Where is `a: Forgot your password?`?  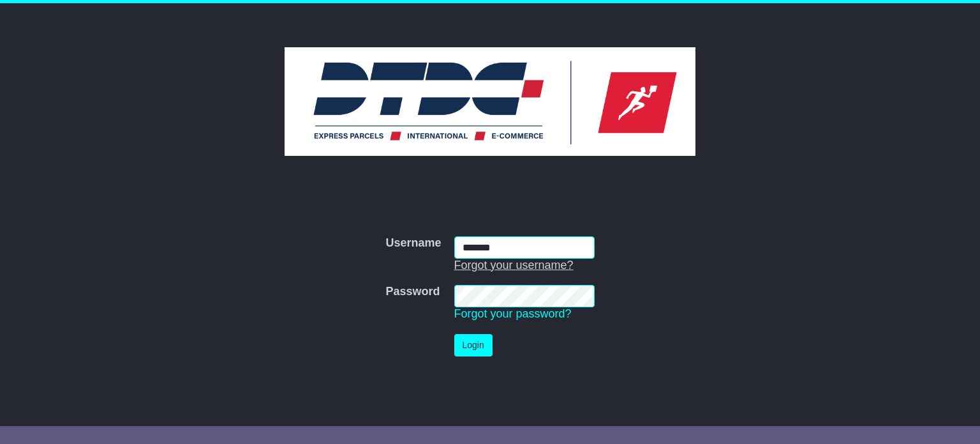 a: Forgot your password? is located at coordinates (513, 314).